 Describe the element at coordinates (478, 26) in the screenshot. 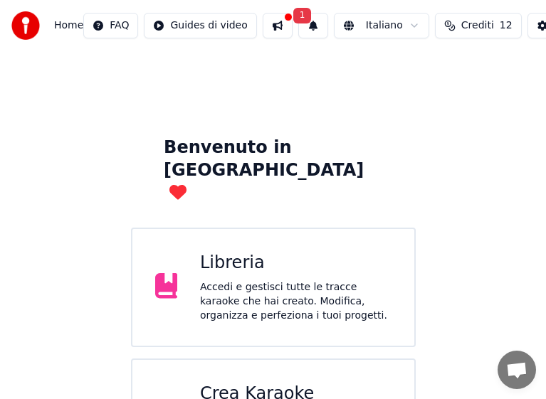

I see `button: Crediti12` at that location.